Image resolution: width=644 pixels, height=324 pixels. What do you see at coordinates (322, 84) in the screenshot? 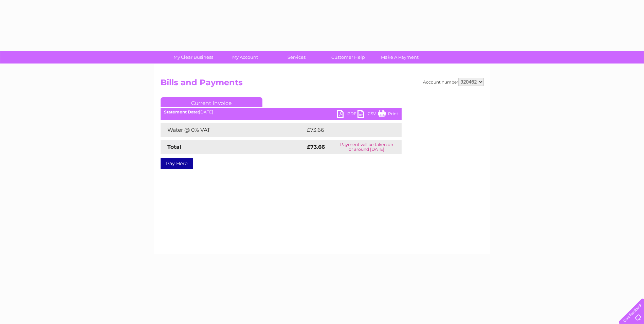
I see `h2: Bills and Payments` at bounding box center [322, 84].